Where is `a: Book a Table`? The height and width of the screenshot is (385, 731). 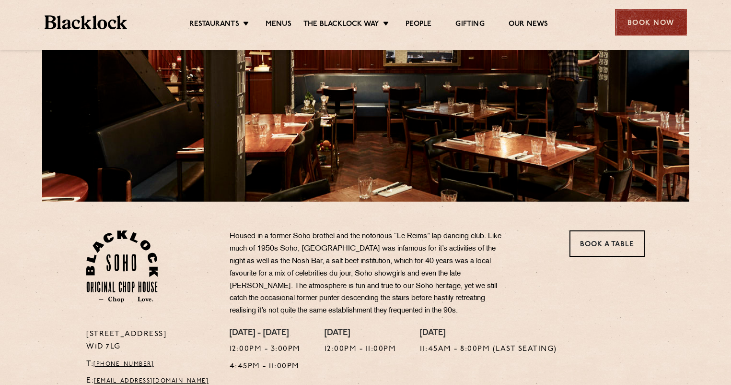 a: Book a Table is located at coordinates (607, 243).